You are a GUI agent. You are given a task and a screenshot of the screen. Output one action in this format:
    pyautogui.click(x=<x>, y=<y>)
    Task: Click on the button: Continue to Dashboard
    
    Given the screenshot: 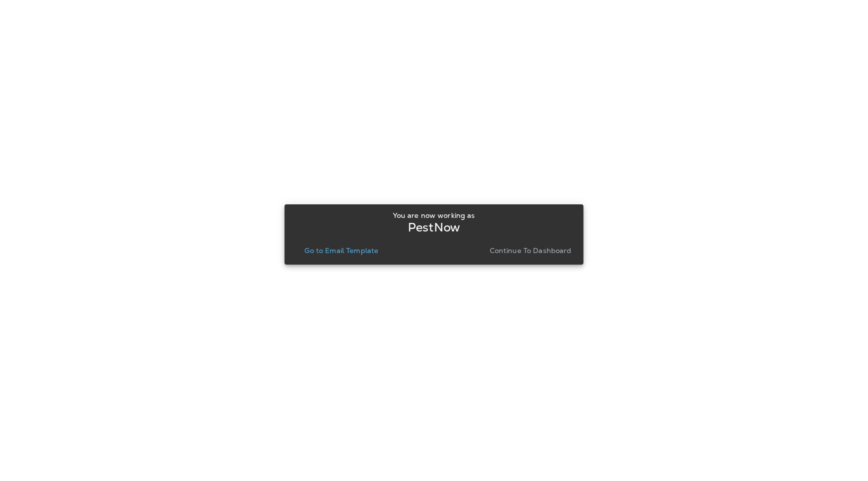 What is the action you would take?
    pyautogui.click(x=530, y=250)
    